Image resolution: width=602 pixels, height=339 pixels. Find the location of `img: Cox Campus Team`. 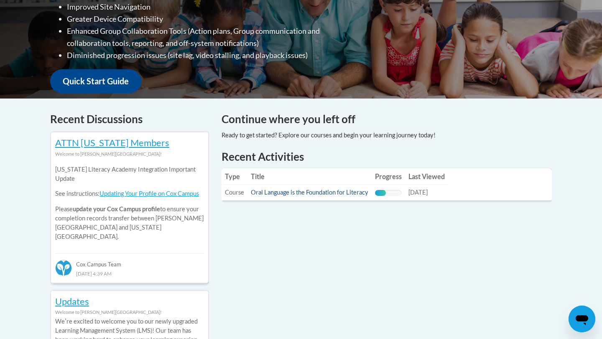

img: Cox Campus Team is located at coordinates (64, 268).